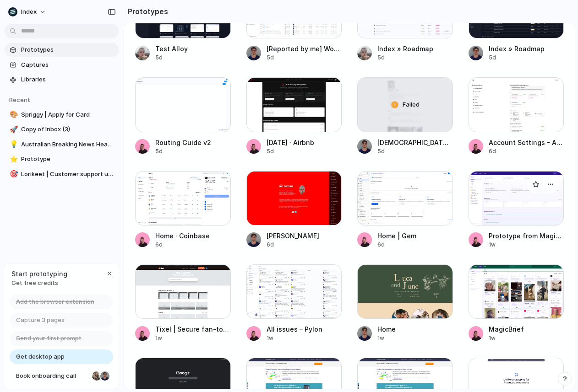  I want to click on span: Spriggy | Apply for Card, so click(68, 115).